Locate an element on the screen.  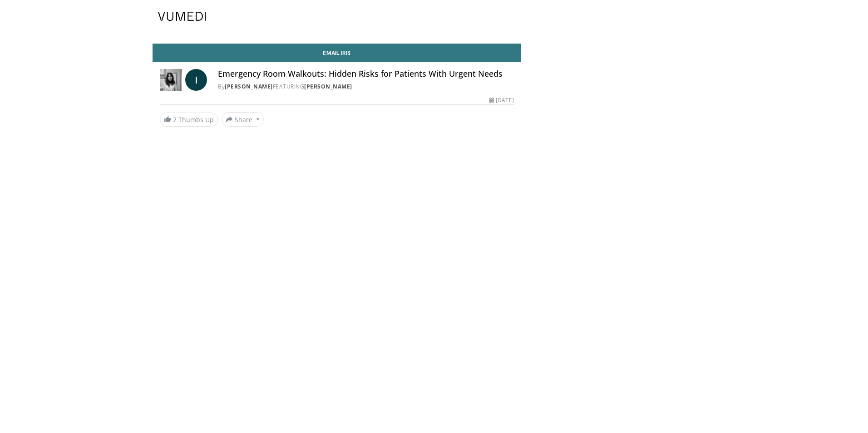
span: I is located at coordinates (196, 80).